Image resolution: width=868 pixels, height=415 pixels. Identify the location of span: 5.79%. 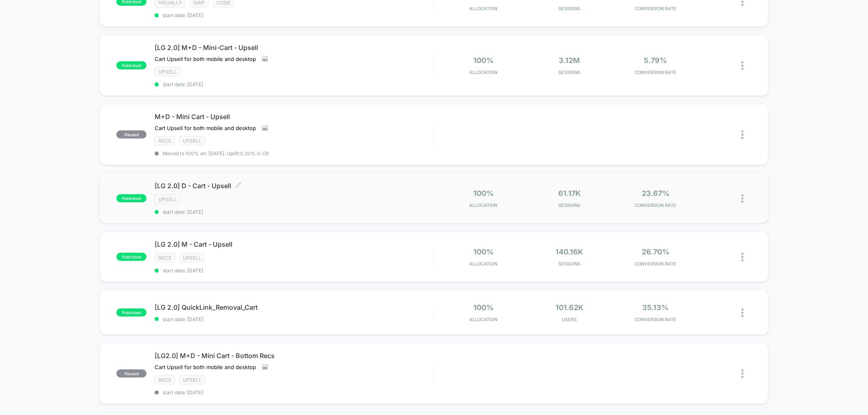
(656, 60).